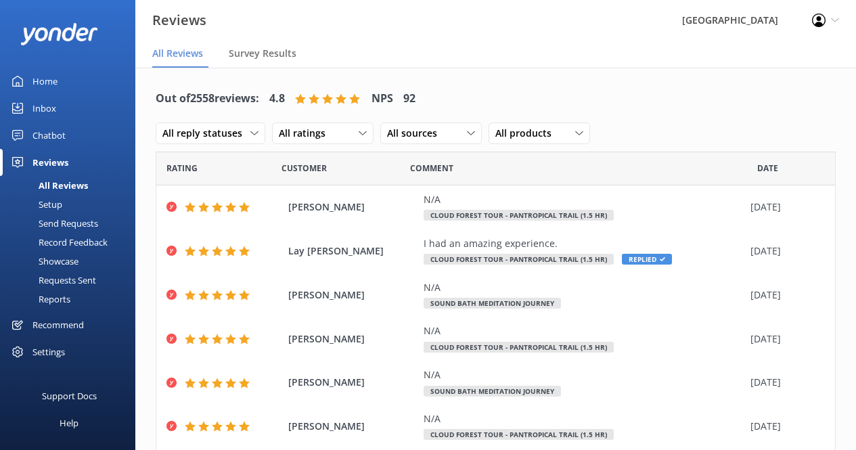 The image size is (856, 450). I want to click on div: Help, so click(69, 423).